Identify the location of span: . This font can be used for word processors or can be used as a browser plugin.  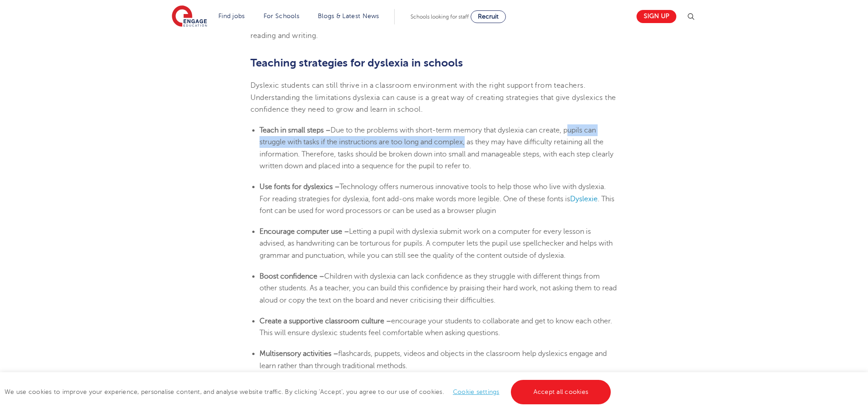
(437, 205).